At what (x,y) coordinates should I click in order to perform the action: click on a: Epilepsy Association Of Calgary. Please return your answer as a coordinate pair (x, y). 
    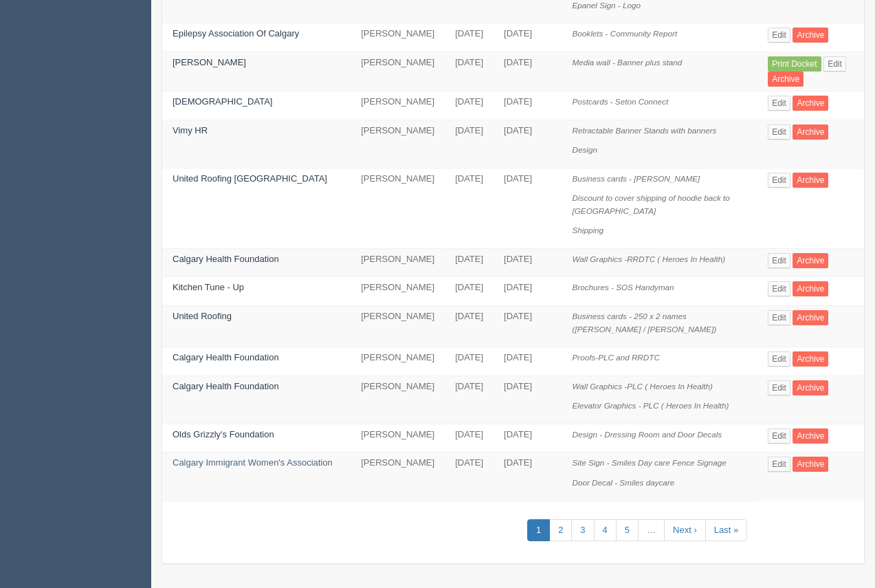
    Looking at the image, I should click on (236, 33).